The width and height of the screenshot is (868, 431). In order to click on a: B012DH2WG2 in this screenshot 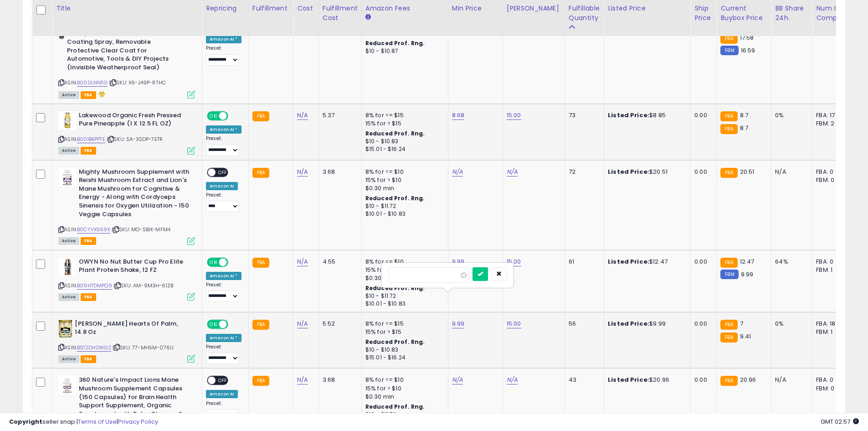, I will do `click(94, 347)`.